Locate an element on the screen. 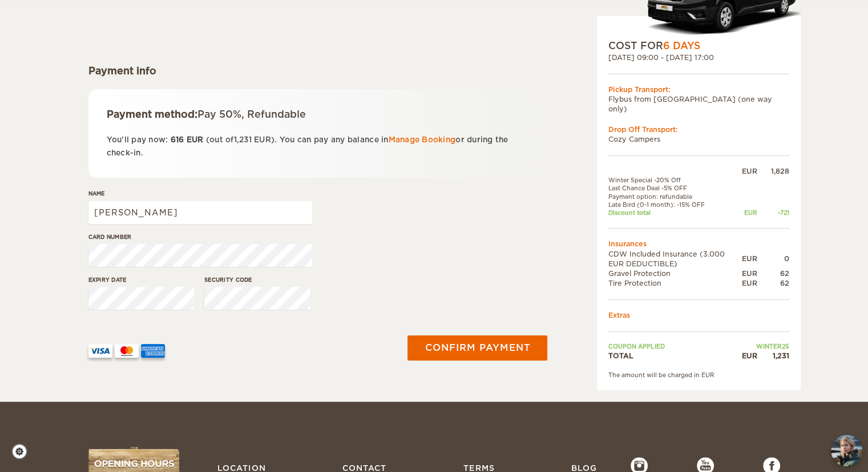  td: Late Bird (0-1 month): -15% OFF is located at coordinates (676, 204).